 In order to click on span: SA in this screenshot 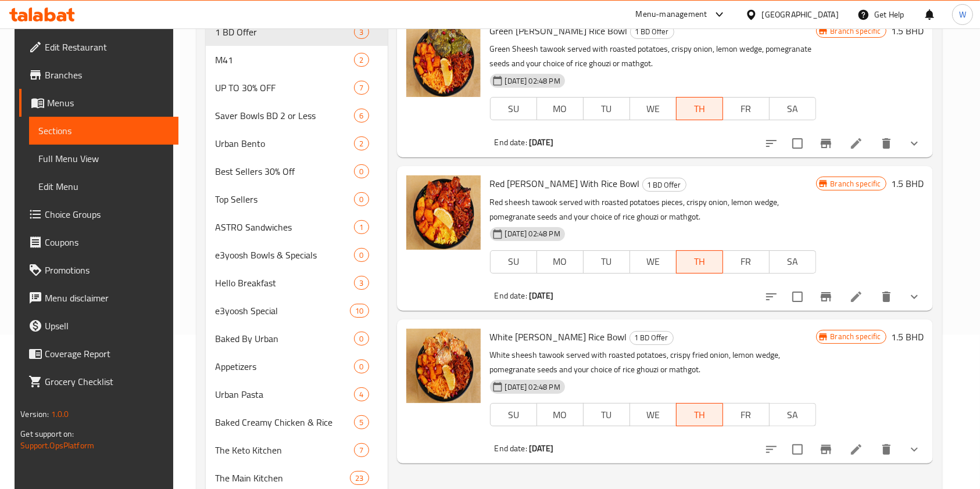, I will do `click(792, 414)`.